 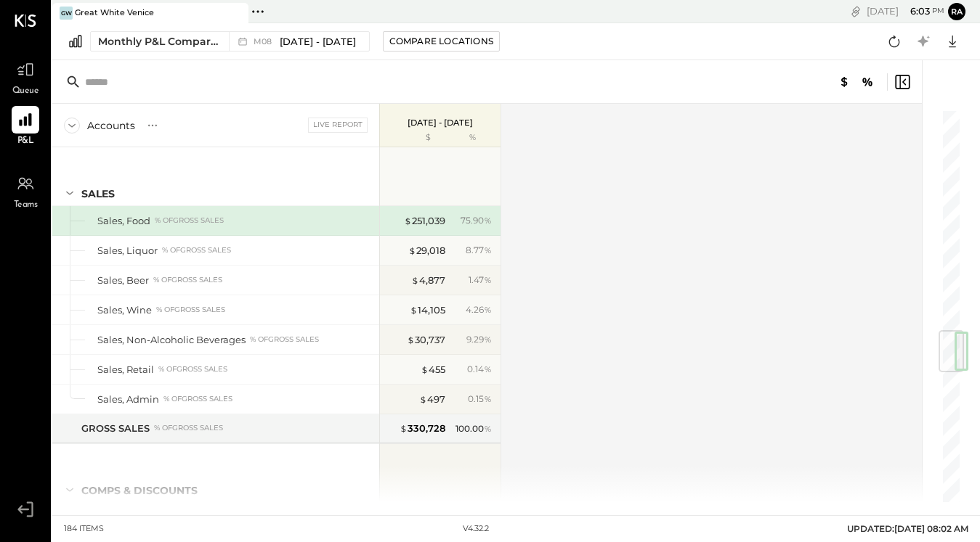 I want to click on span: M08, so click(x=265, y=41).